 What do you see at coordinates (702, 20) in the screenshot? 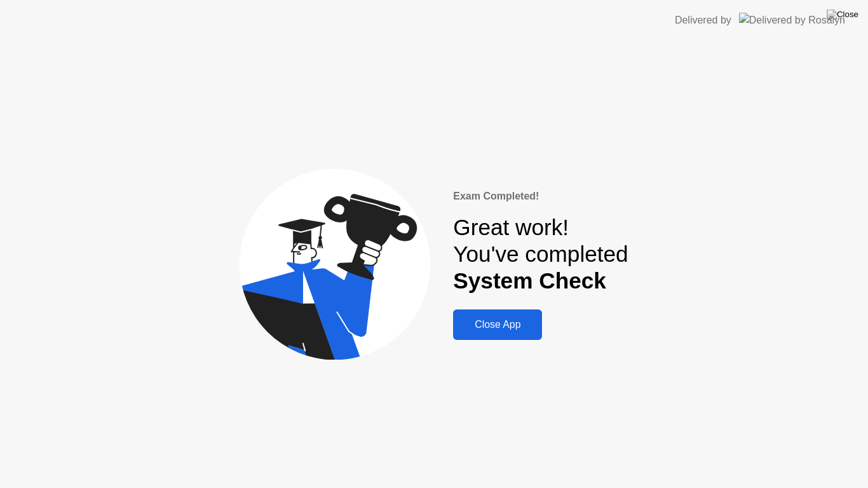
I see `div: Delivered by` at bounding box center [702, 20].